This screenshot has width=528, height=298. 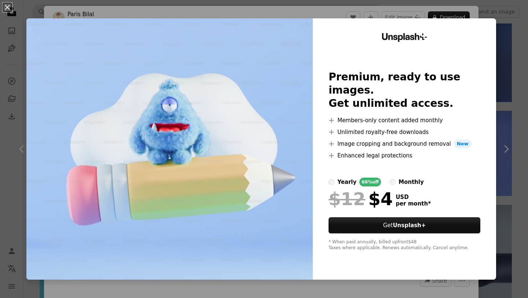 I want to click on li: Unlimited royalty-free downloads, so click(x=404, y=132).